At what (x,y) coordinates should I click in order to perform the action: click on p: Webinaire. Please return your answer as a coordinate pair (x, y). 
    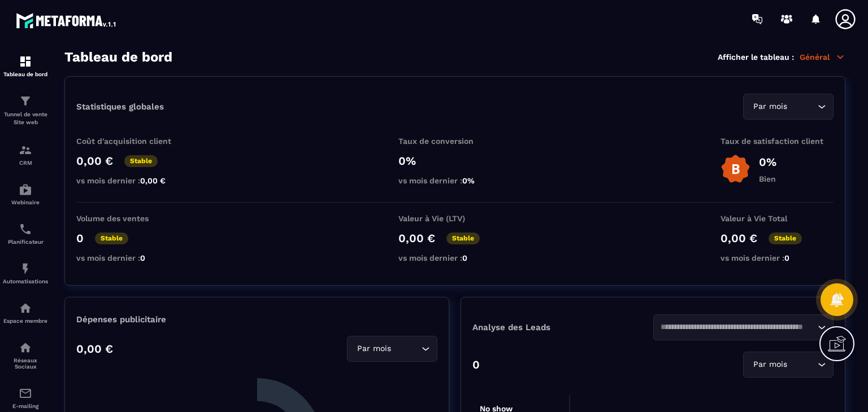
    Looking at the image, I should click on (25, 202).